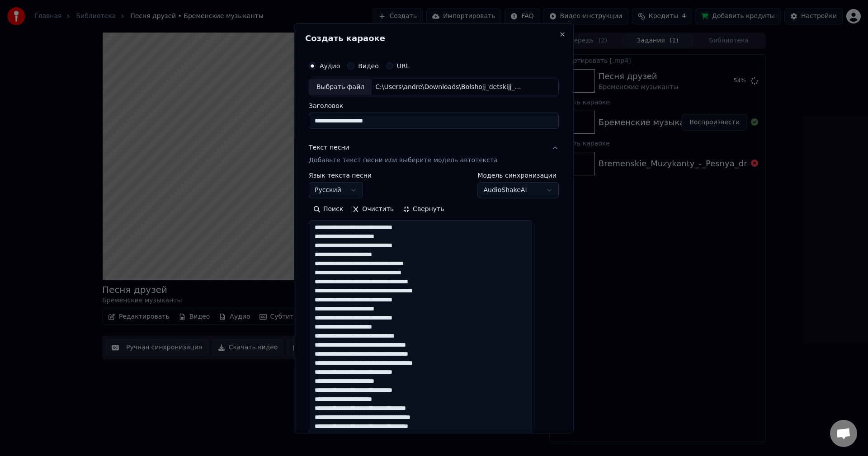  I want to click on p: Добавьте текст песни или выберите модель автотекста, so click(403, 161).